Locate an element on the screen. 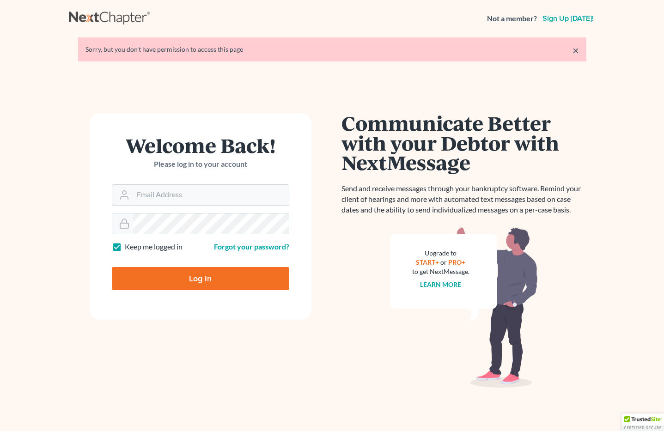  a: Forgot your password? is located at coordinates (251, 246).